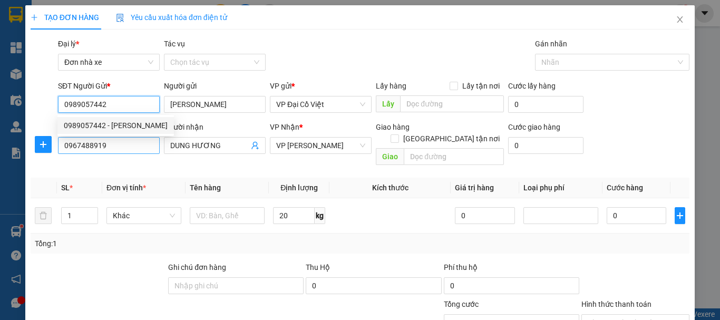 The height and width of the screenshot is (320, 720). Describe the element at coordinates (320, 216) in the screenshot. I see `span: kg` at that location.